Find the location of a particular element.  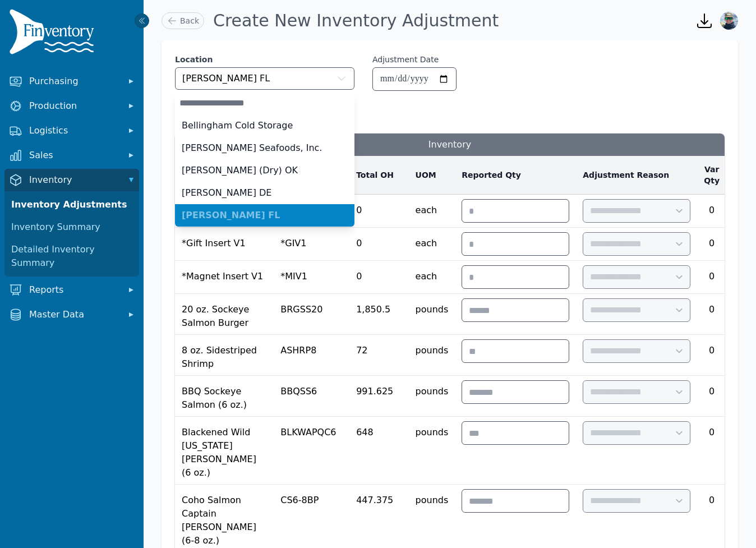

td: 648 is located at coordinates (379, 450).